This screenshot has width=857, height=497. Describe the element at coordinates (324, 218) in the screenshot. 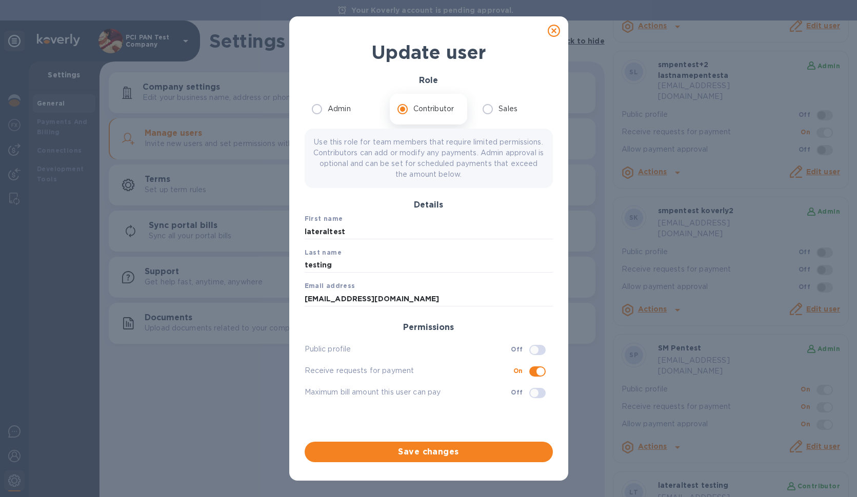

I see `b: First name` at that location.